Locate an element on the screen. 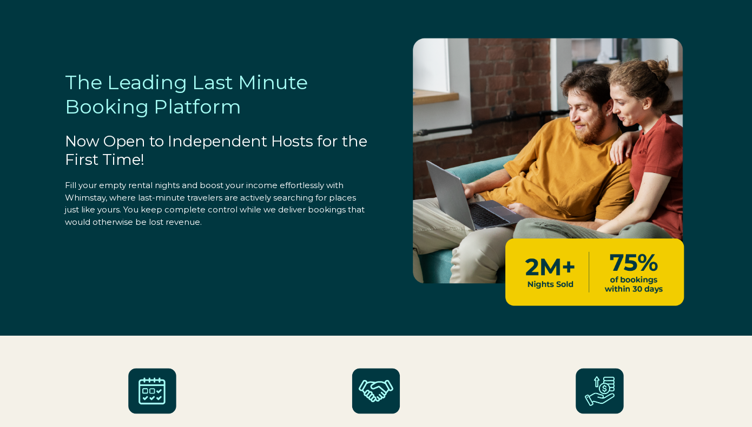 Image resolution: width=752 pixels, height=427 pixels. span: Now Open to Independent Hosts for the First Time! is located at coordinates (216, 150).